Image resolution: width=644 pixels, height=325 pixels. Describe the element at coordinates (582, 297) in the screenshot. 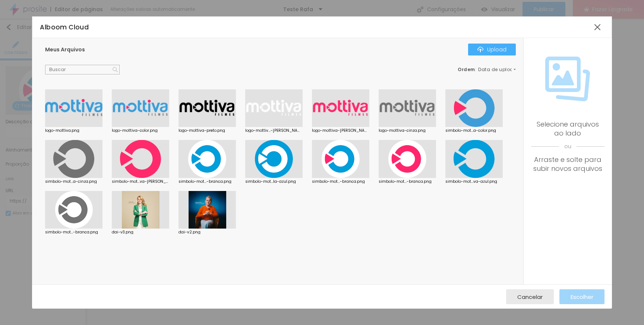

I see `button: Escolher` at that location.